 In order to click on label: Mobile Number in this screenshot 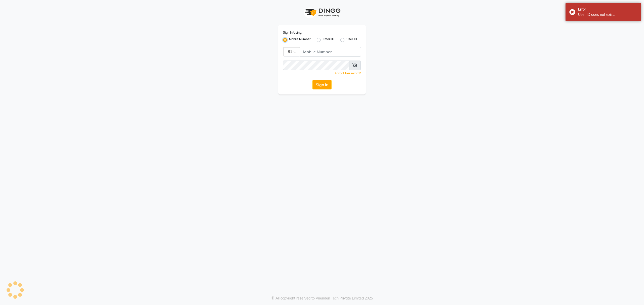, I will do `click(300, 40)`.